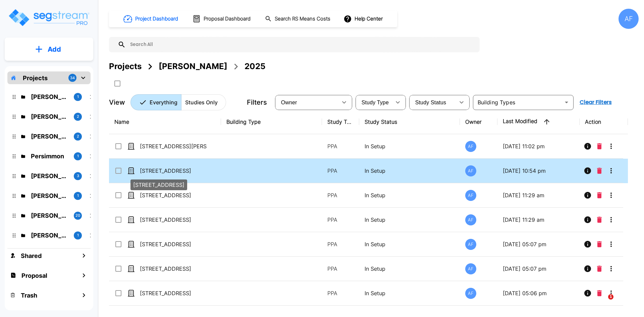  Describe the element at coordinates (50, 176) in the screenshot. I see `p: Dani Sternbuch` at that location.